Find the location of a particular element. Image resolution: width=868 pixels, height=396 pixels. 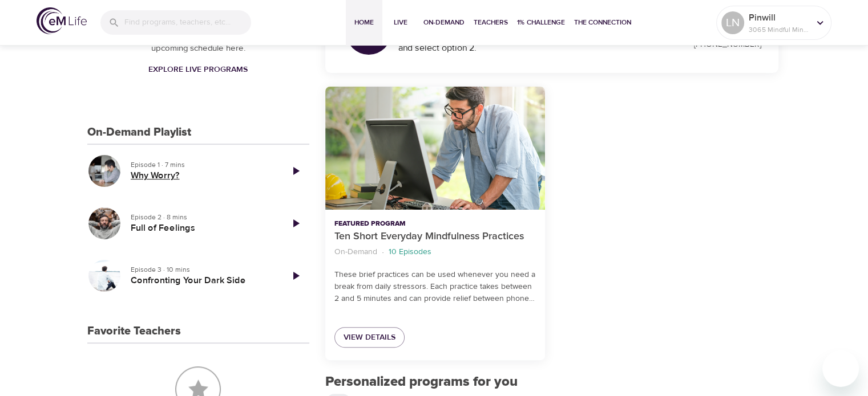

span: 1% Challenge is located at coordinates (541, 22).